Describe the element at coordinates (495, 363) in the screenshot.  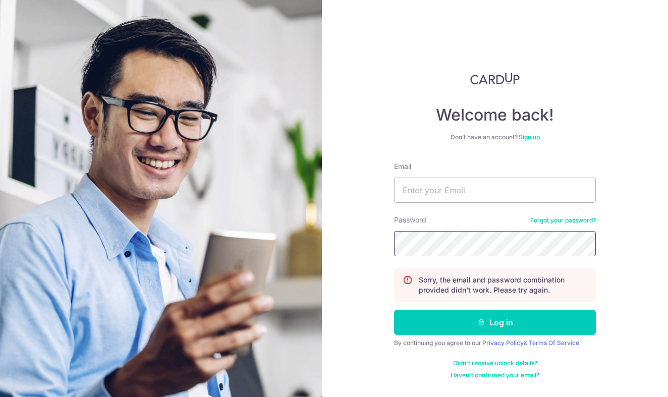
I see `a: Didn't receive unlock details?` at that location.